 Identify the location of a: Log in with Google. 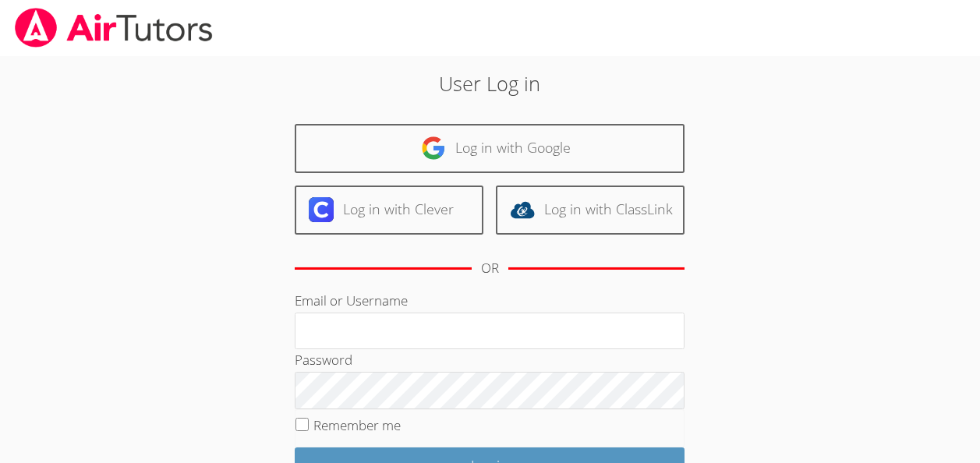
(490, 148).